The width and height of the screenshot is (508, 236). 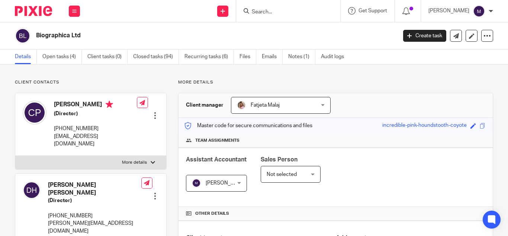 I want to click on input: Search, so click(x=285, y=12).